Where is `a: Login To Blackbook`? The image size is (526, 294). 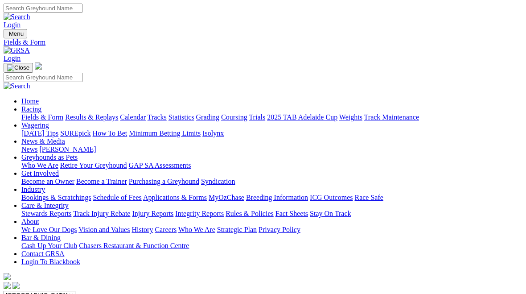
a: Login To Blackbook is located at coordinates (51, 261).